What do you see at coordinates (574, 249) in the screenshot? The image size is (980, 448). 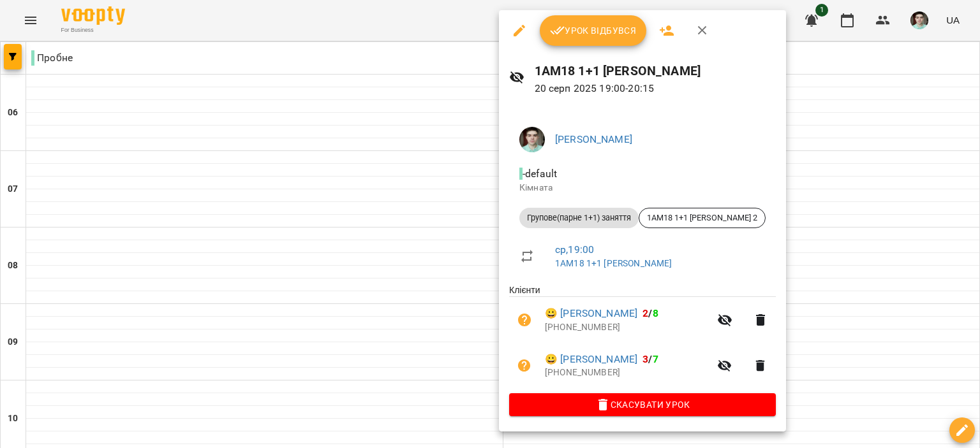 I see `a: ср , 19:00` at bounding box center [574, 249].